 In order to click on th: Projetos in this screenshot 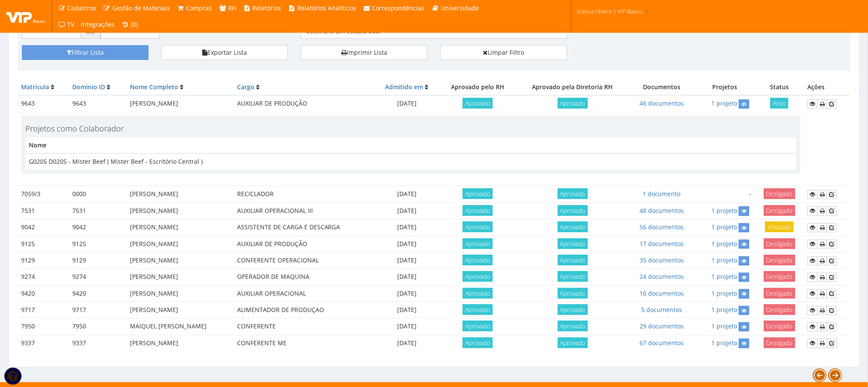, I will do `click(725, 87)`.